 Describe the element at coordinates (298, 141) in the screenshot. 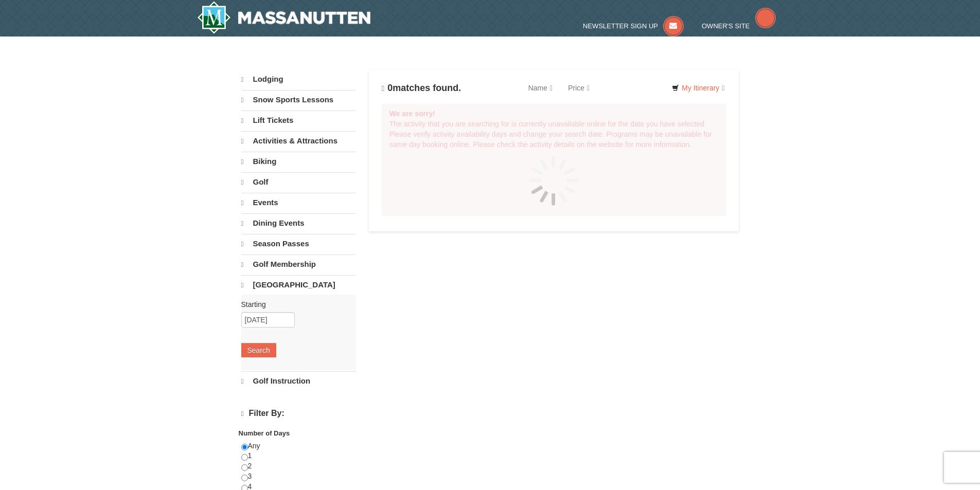

I see `a: Activities & Attractions` at that location.